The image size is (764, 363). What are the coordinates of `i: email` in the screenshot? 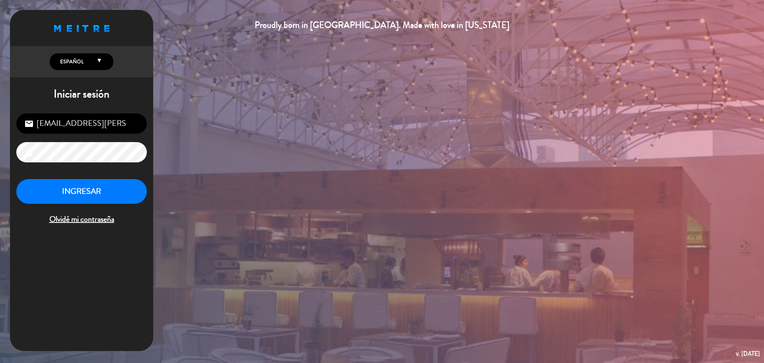 It's located at (29, 124).